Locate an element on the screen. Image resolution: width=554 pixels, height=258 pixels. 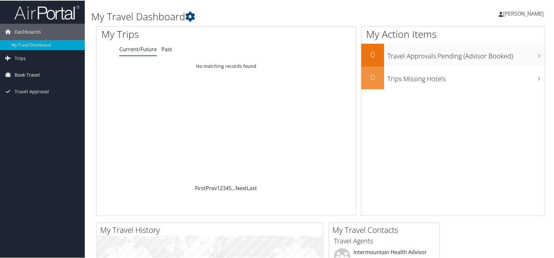
img: airportal-logo.png is located at coordinates (47, 12).